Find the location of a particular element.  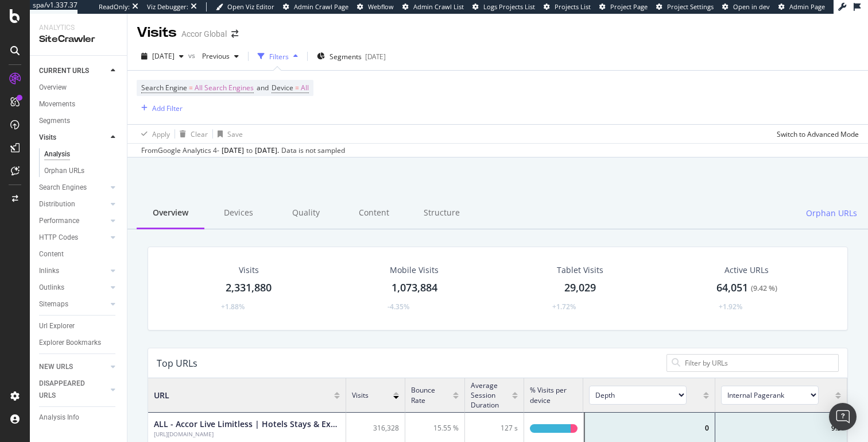

div: CURRENT URLS is located at coordinates (64, 70).